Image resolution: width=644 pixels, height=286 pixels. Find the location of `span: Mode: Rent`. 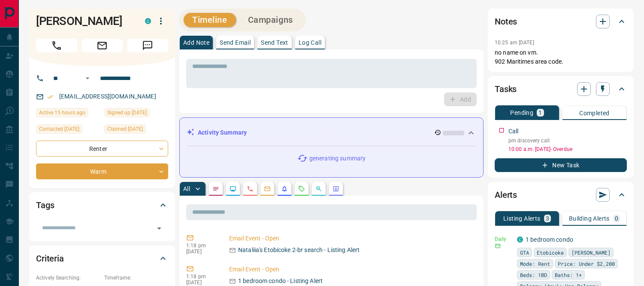

span: Mode: Rent is located at coordinates (535, 263).